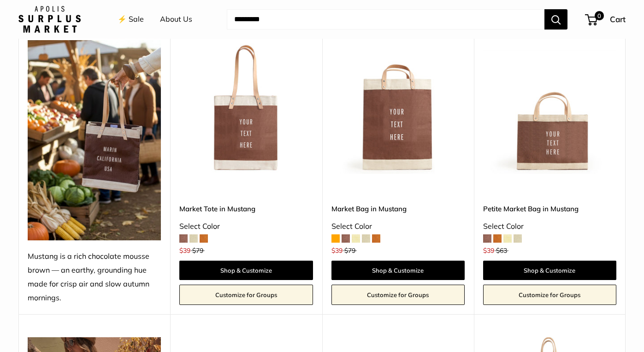 The image size is (644, 352). I want to click on img: Apolis: Surplus Market, so click(49, 19).